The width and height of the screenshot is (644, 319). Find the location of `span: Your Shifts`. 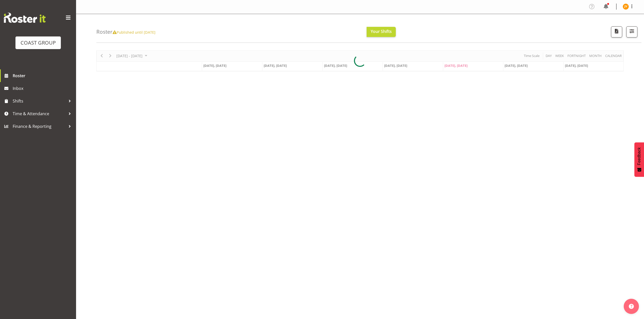

span: Your Shifts is located at coordinates (381, 31).